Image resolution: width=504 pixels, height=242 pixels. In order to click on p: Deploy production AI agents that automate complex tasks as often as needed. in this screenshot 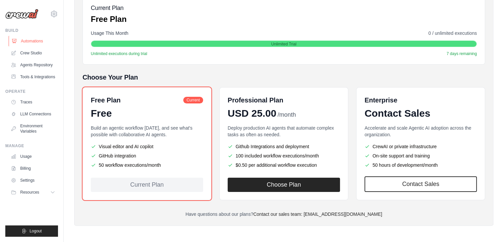, I will do `click(283, 131)`.